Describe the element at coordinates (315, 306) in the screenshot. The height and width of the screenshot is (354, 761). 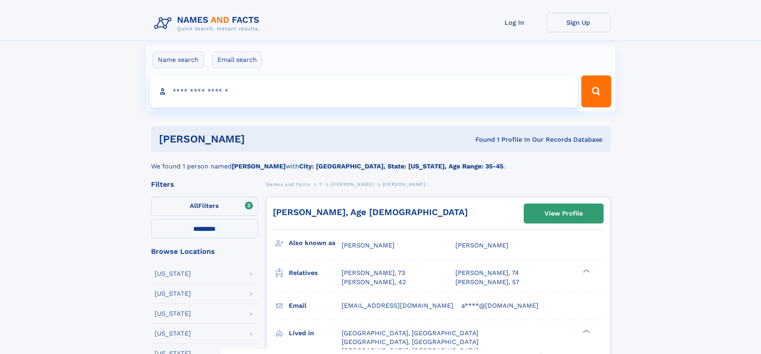
I see `h3: Email` at that location.